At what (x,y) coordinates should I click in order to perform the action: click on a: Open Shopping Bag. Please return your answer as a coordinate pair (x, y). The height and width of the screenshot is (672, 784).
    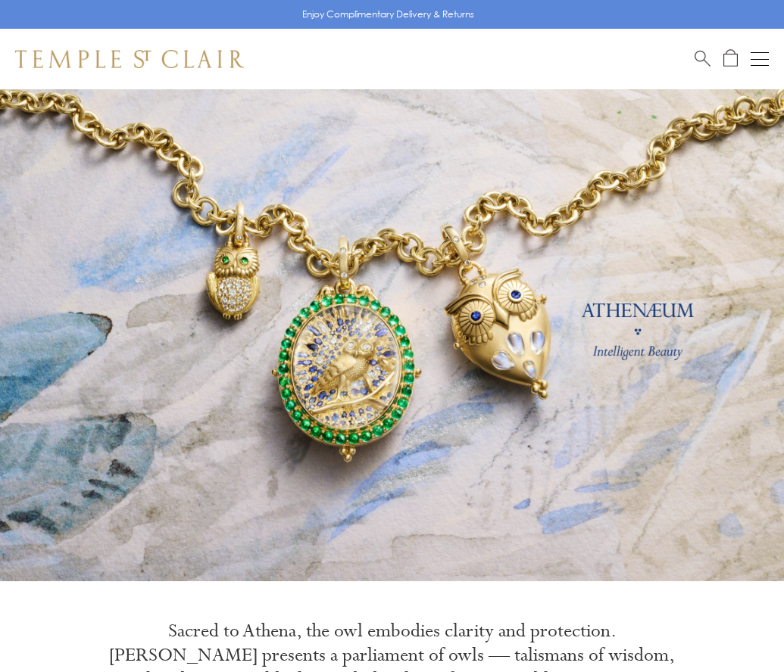
    Looking at the image, I should click on (730, 59).